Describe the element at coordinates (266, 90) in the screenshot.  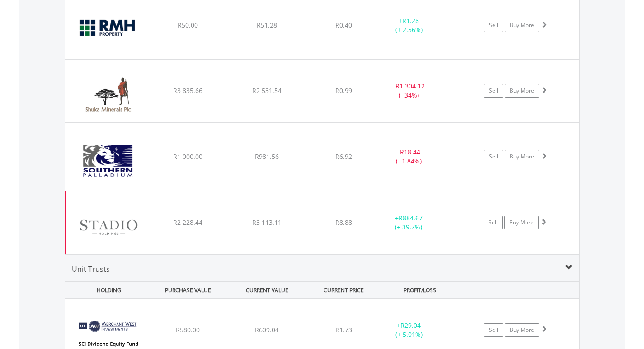
I see `span: R2 531.54` at that location.